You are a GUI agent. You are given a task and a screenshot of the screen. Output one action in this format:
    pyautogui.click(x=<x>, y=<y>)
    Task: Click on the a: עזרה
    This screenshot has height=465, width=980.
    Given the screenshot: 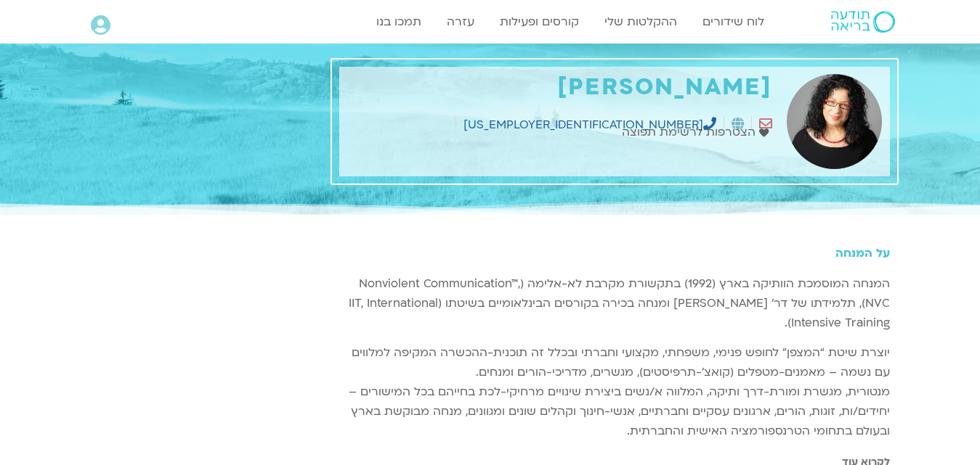 What is the action you would take?
    pyautogui.click(x=461, y=22)
    